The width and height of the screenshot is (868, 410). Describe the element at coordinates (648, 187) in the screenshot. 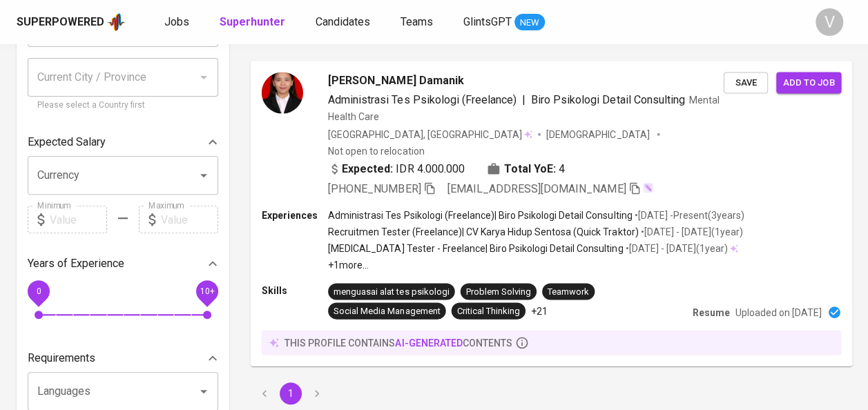

I see `img: magic_wand.svg` at that location.